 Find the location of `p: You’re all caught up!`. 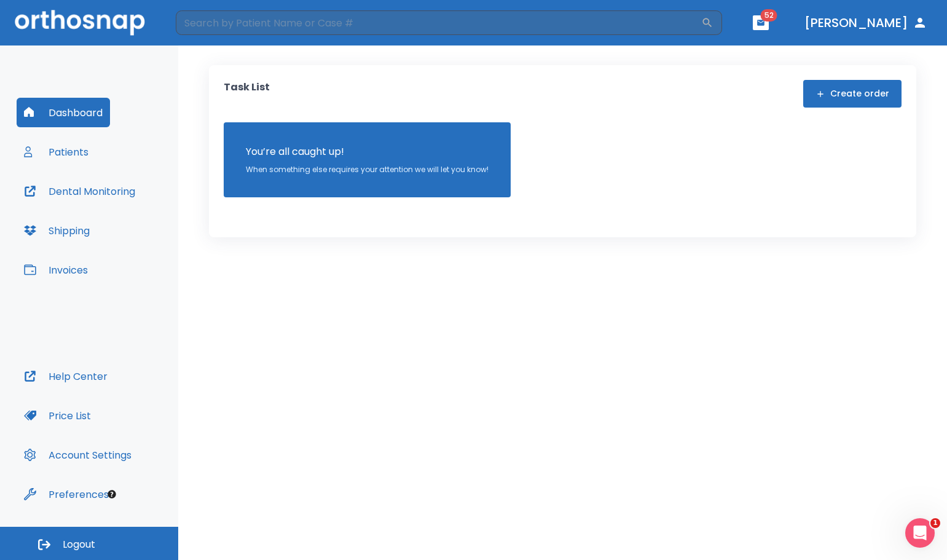

p: You’re all caught up! is located at coordinates (367, 152).